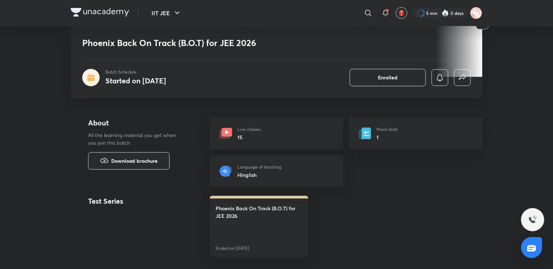  Describe the element at coordinates (135, 161) in the screenshot. I see `span: Download brochure` at that location.